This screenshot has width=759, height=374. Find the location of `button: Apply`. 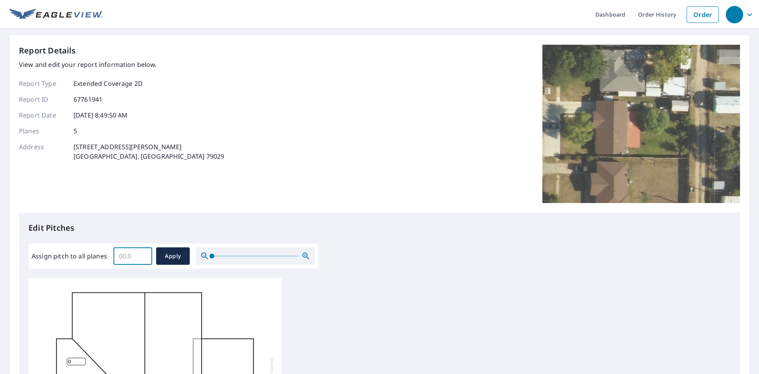

button: Apply is located at coordinates (173, 256).